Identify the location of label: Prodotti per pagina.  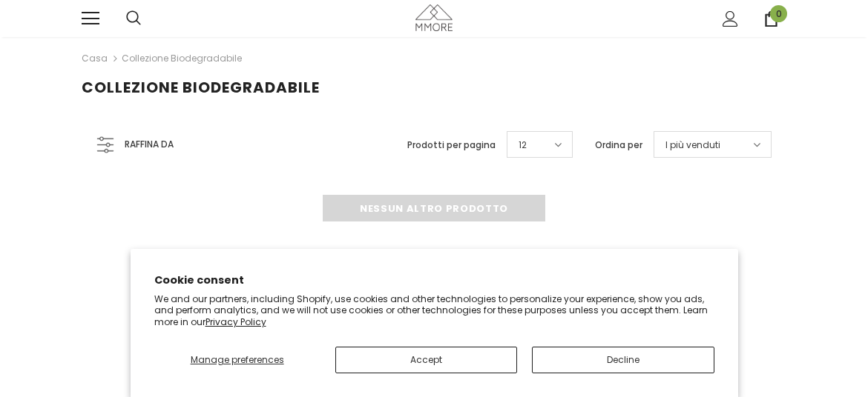
(451, 146).